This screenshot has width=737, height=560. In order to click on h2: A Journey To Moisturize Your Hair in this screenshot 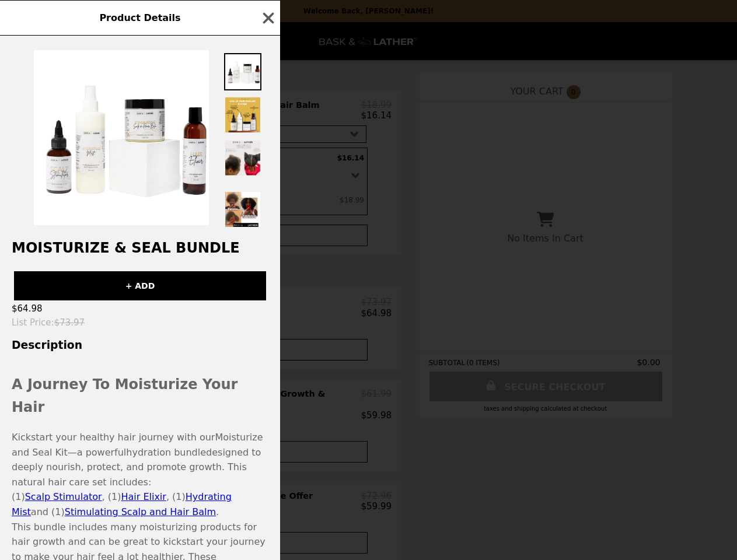, I will do `click(140, 396)`.